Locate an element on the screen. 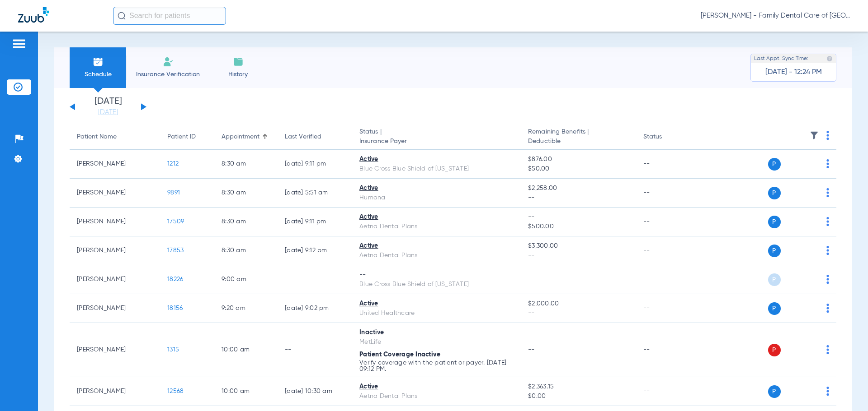 This screenshot has height=411, width=868. span: $876.00 is located at coordinates (578, 159).